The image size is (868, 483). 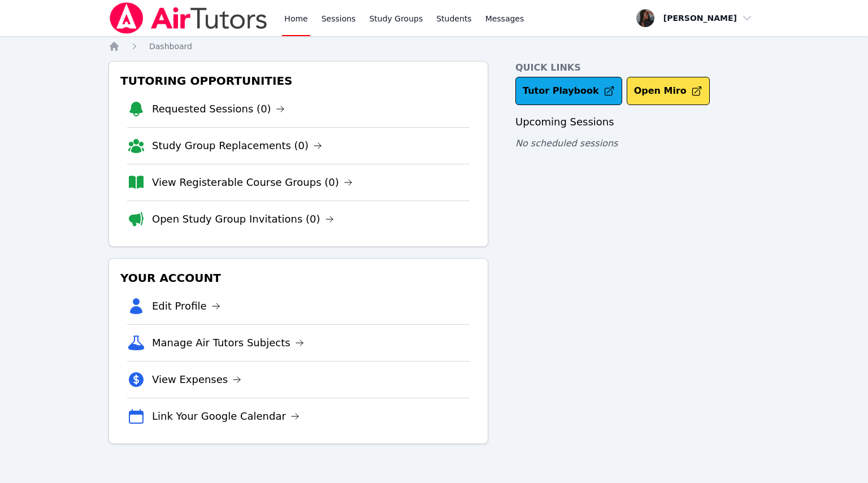 I want to click on a: Edit Profile, so click(x=186, y=306).